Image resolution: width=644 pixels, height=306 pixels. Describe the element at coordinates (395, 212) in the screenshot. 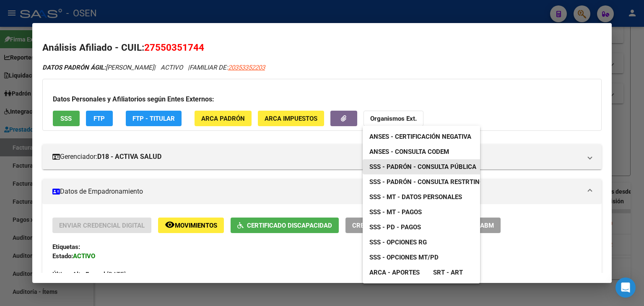

I see `span: SSS - MT - Pagos` at that location.